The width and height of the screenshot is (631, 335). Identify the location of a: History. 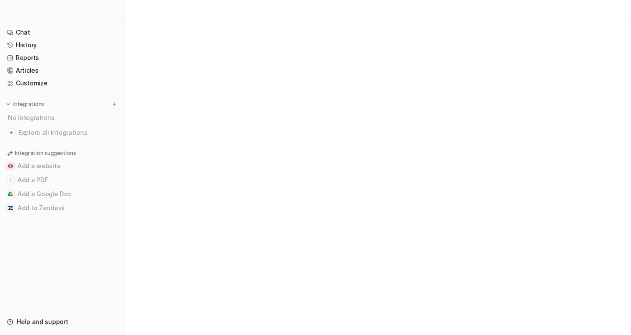
(63, 45).